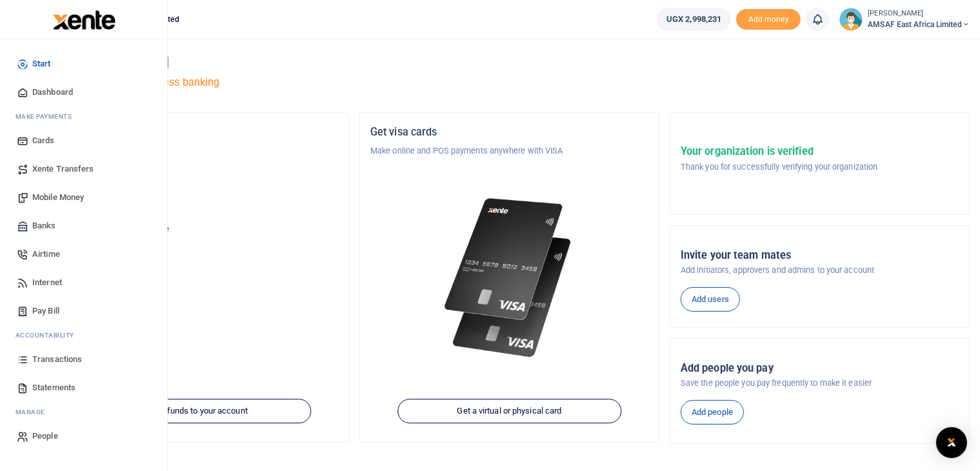  I want to click on span: UGX 2,998,231, so click(693, 20).